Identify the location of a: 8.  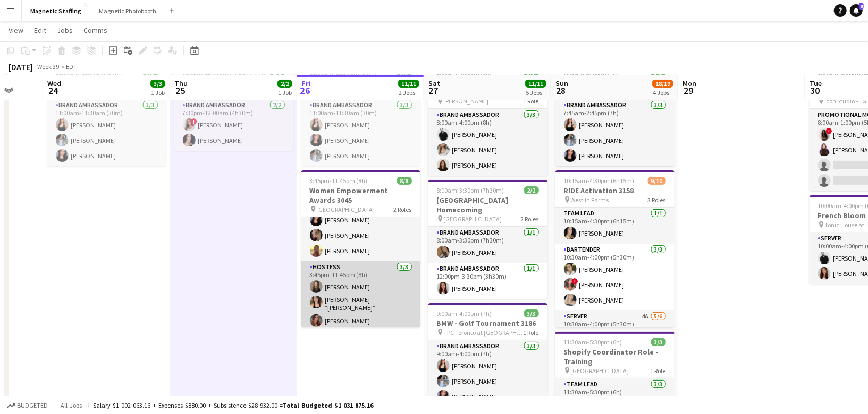
(857, 11).